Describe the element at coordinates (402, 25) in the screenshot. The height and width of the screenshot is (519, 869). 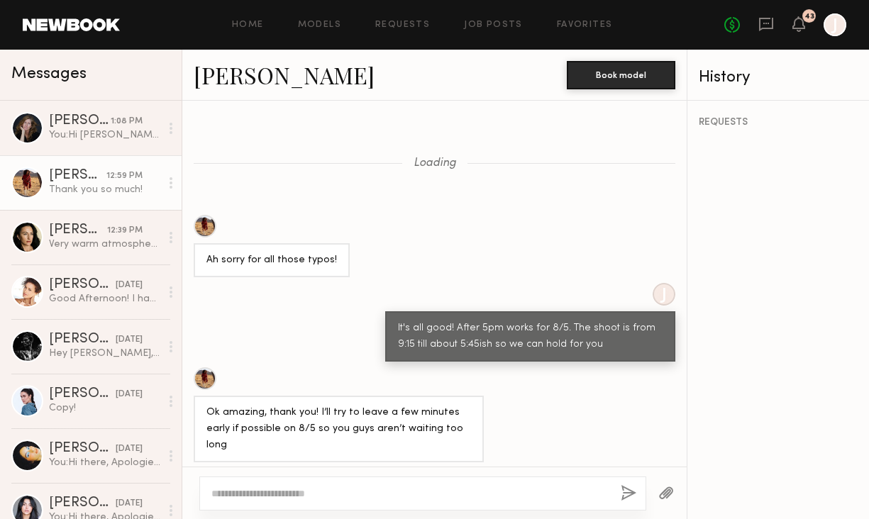
I see `a: Requests` at that location.